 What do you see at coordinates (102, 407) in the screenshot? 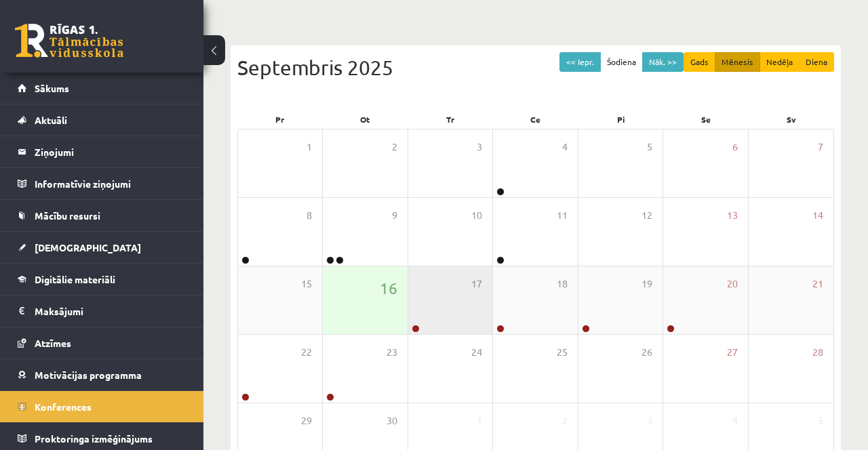
I see `a: Konferences` at bounding box center [102, 407].